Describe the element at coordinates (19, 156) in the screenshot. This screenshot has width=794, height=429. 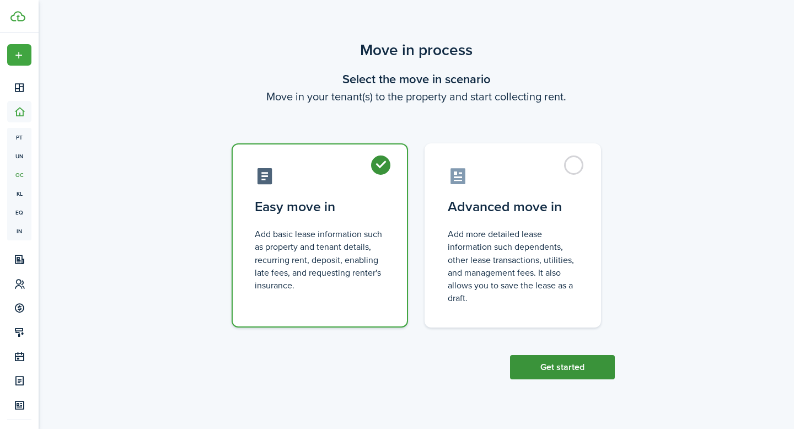
I see `a: un` at that location.